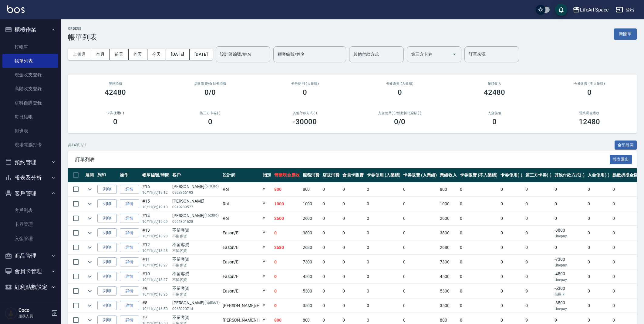  Describe the element at coordinates (625, 145) in the screenshot. I see `button: 全部展開` at that location.